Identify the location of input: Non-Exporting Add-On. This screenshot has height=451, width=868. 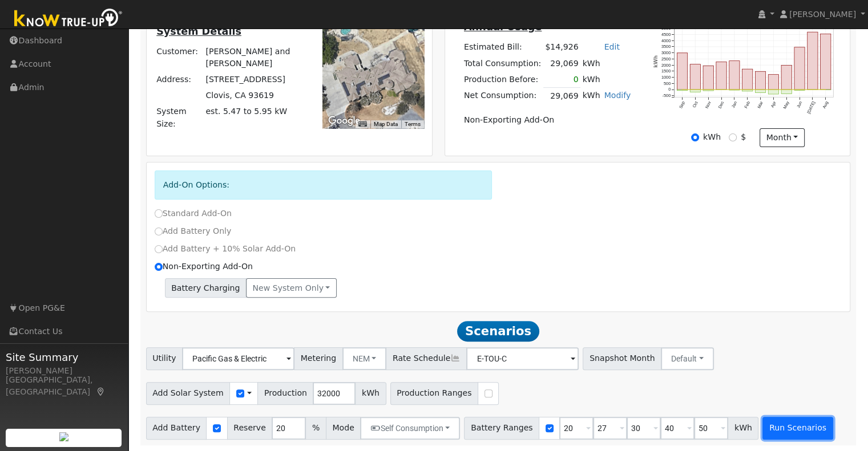
(158, 266).